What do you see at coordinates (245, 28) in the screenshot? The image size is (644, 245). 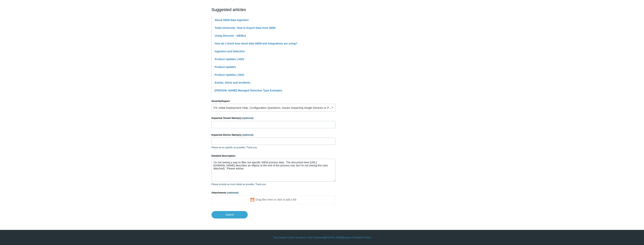 I see `a: Todyl University: How to Export Data from SIEM` at bounding box center [245, 28].